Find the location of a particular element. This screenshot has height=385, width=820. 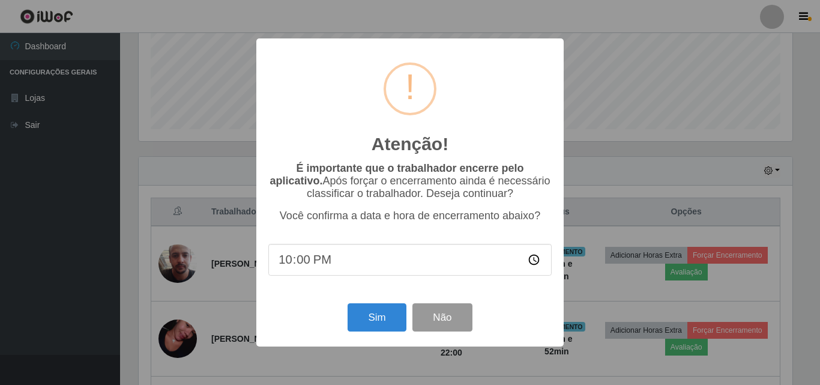

button: Sim is located at coordinates (376, 317).